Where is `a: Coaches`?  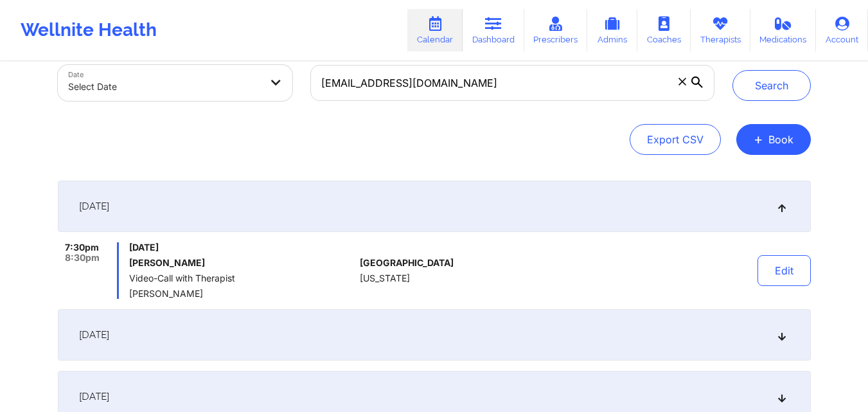
a: Coaches is located at coordinates (663, 30).